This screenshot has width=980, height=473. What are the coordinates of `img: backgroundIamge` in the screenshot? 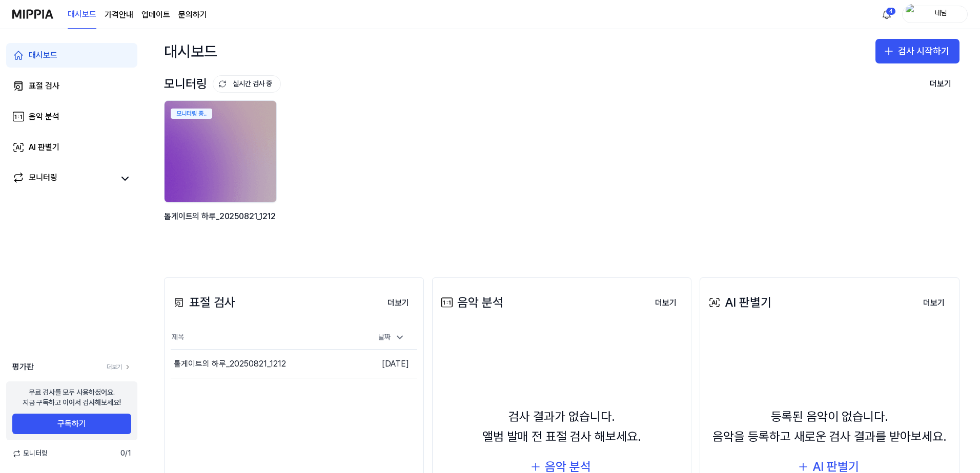 It's located at (220, 152).